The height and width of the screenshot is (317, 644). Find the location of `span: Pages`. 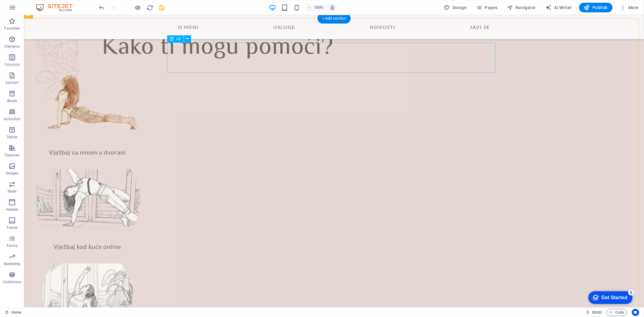

span: Pages is located at coordinates (487, 8).